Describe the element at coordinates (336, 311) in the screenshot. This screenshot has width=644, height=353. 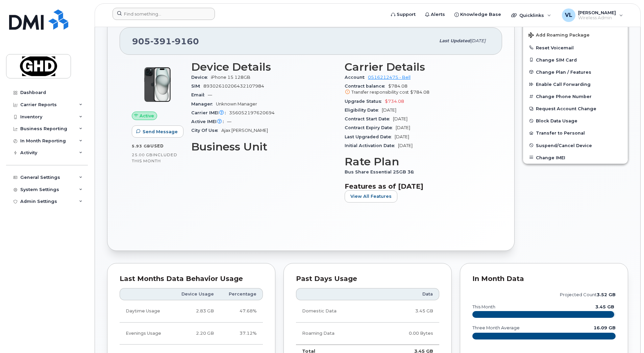
I see `td: Domestic Data` at that location.